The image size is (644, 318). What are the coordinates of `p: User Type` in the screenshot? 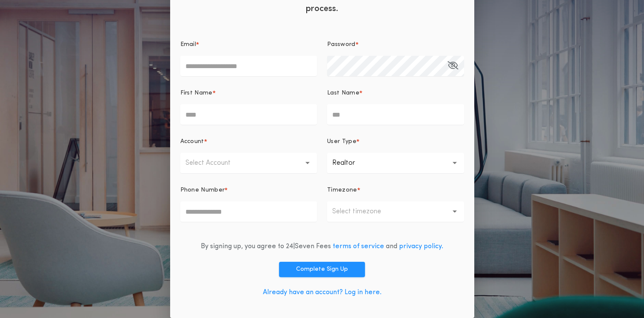 It's located at (342, 141).